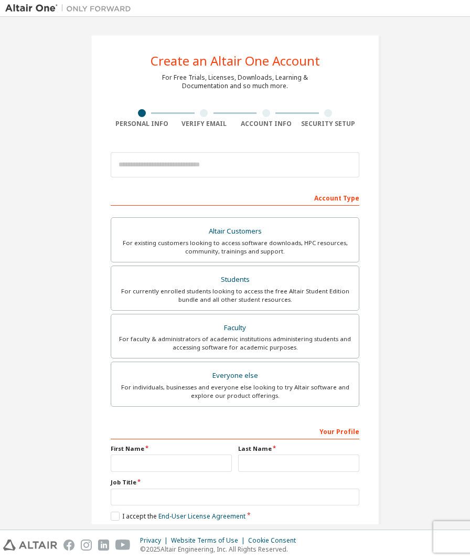 The image size is (470, 560). What do you see at coordinates (178, 516) in the screenshot?
I see `label: I accept the` at bounding box center [178, 516].